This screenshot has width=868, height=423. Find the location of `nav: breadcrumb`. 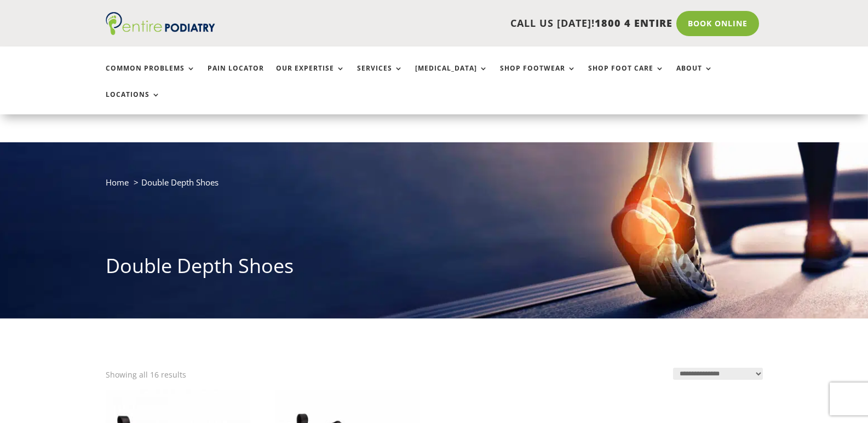

nav: breadcrumb is located at coordinates (434, 186).